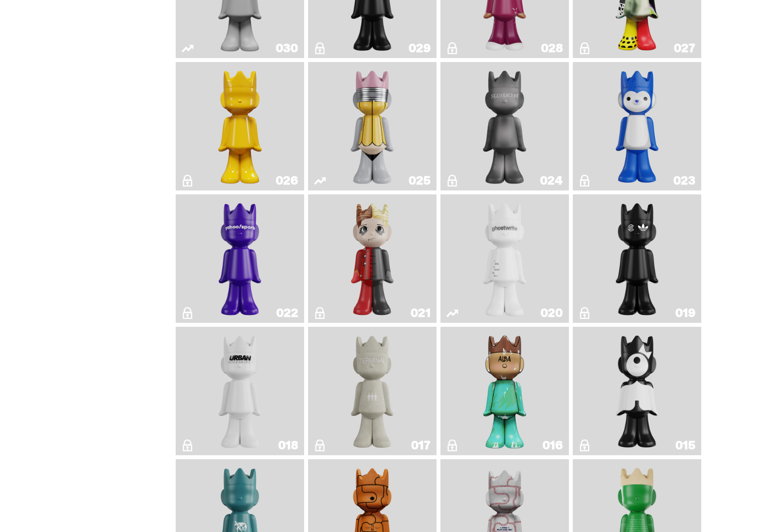  Describe the element at coordinates (553, 446) in the screenshot. I see `div: 016` at that location.